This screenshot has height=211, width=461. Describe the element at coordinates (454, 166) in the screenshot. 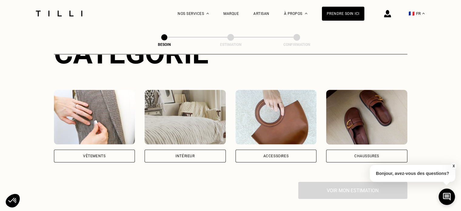

I see `button: X` at that location.